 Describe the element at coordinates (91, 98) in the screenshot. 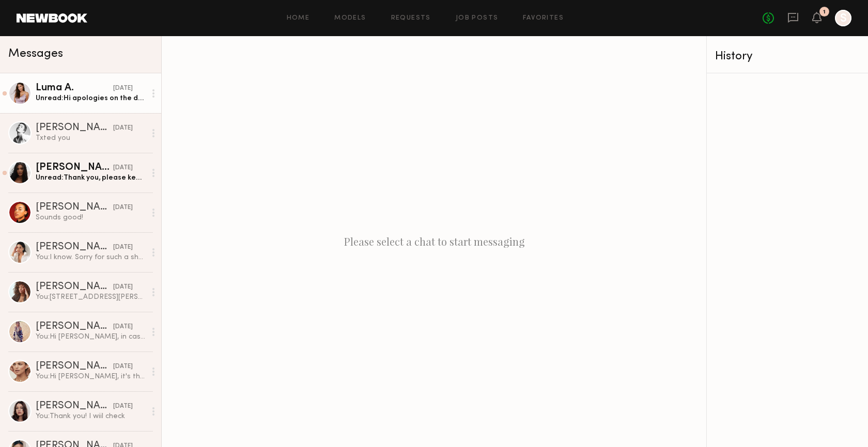

I see `div: Unread: Hi apologies on the delay! Instagram is @lumacabreu :)` at that location.